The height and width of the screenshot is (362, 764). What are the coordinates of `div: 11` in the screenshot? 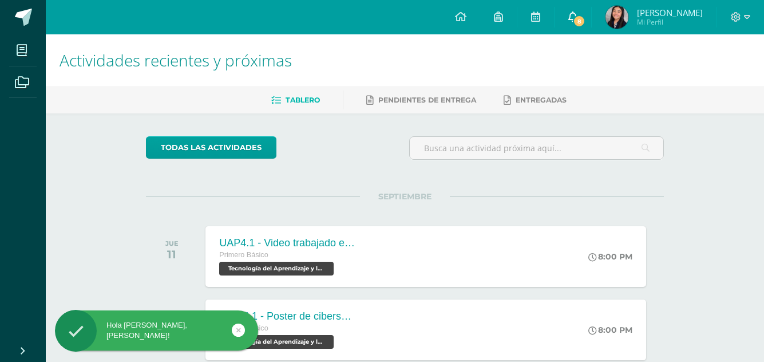 It's located at (172, 254).